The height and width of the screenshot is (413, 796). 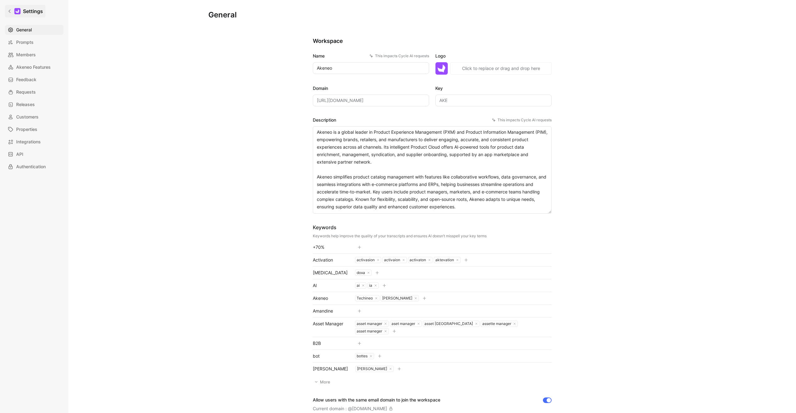 I want to click on span: Properties, so click(x=27, y=129).